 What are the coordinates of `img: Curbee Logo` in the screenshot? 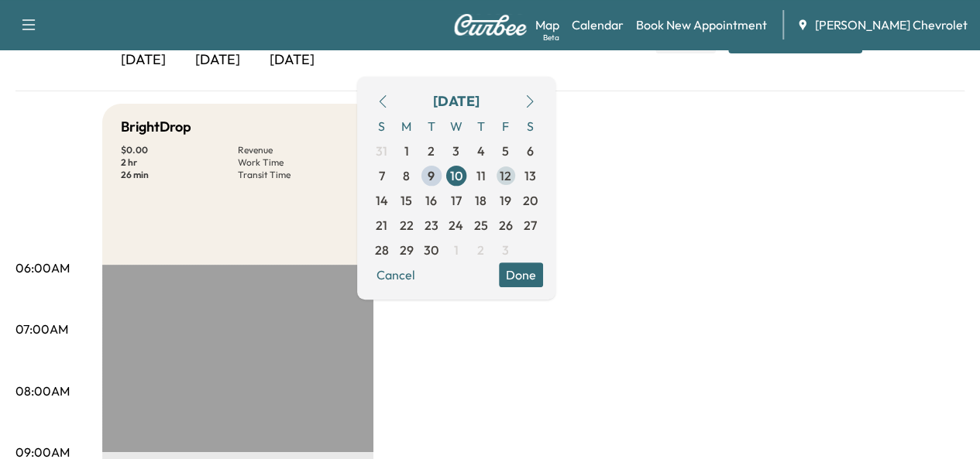 It's located at (490, 24).